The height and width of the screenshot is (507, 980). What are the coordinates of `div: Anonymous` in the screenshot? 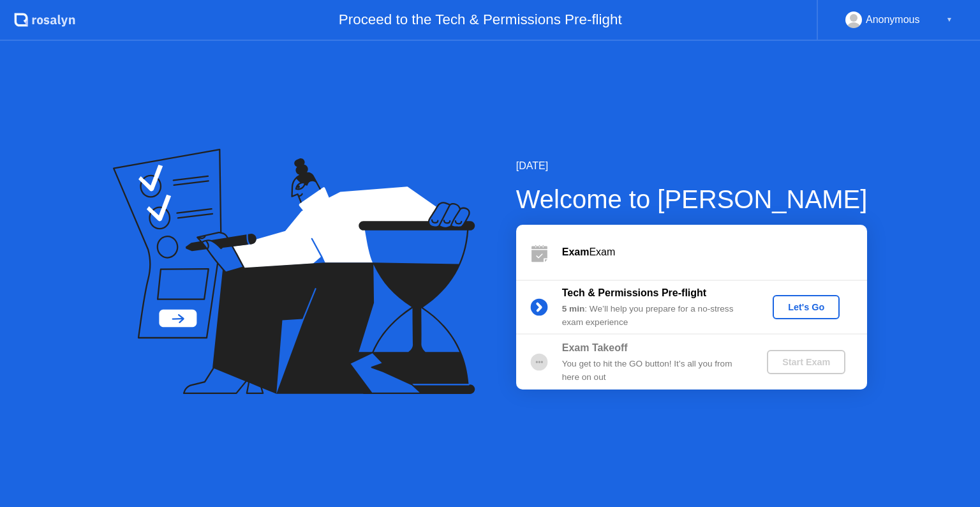 It's located at (893, 20).